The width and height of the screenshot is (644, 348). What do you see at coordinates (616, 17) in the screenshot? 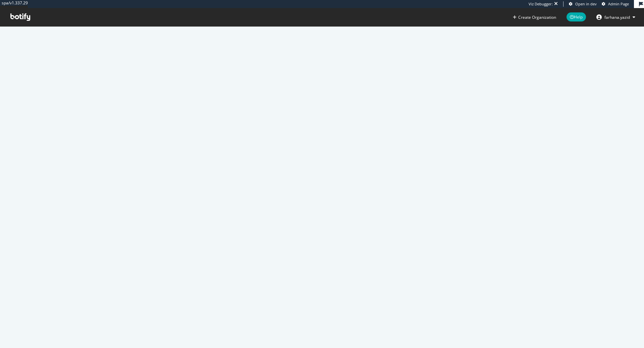
I see `button: farhana.yazid` at bounding box center [616, 17].